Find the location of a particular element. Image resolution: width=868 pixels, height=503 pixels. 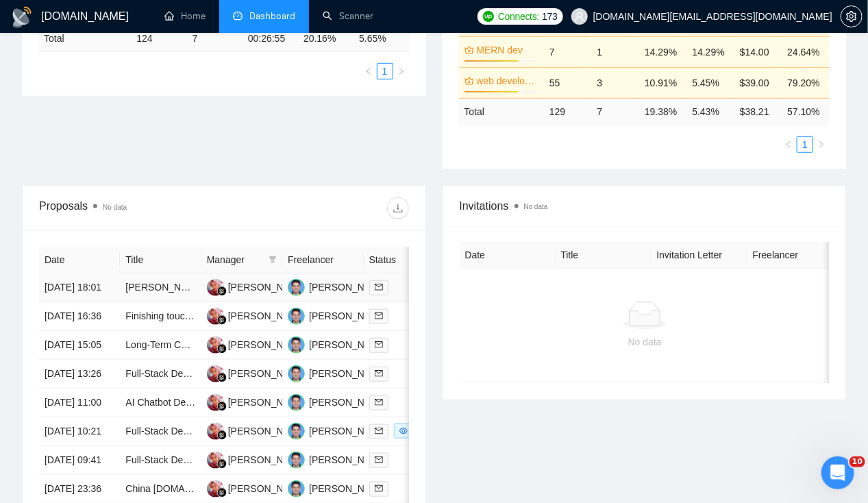

td: 129 is located at coordinates (567, 111).